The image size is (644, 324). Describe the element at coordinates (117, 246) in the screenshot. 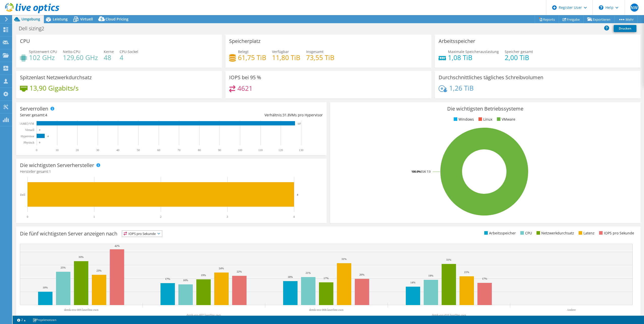

I see `text: 42%` at that location.